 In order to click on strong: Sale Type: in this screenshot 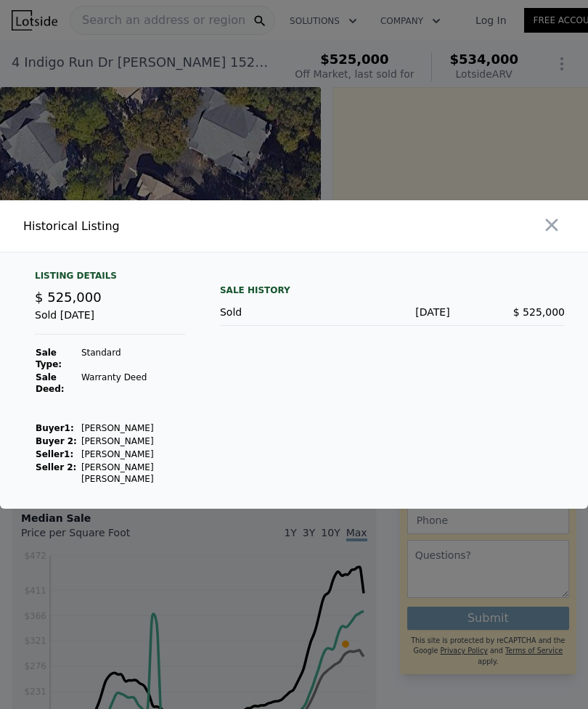, I will do `click(48, 359)`.